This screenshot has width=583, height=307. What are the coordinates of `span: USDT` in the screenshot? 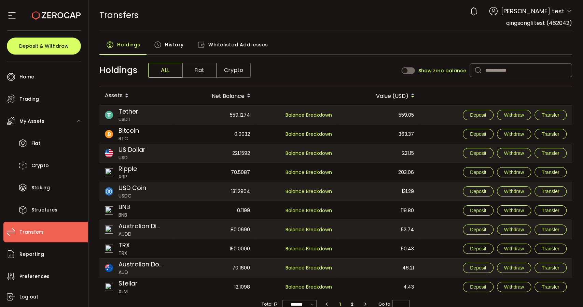 It's located at (128, 120).